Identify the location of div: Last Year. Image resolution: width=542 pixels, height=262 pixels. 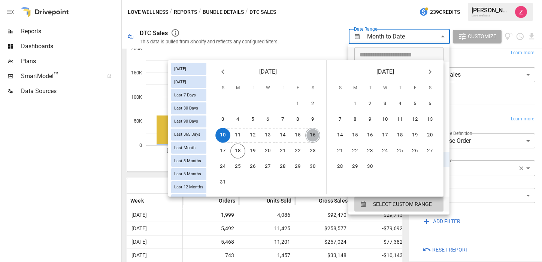
(189, 201).